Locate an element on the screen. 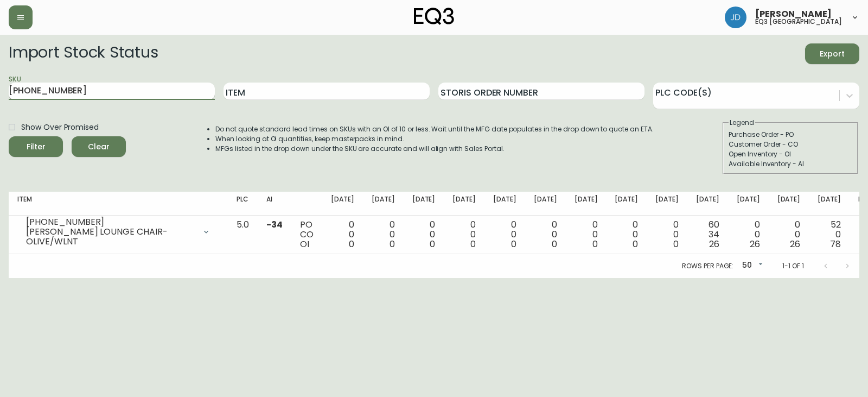 The image size is (868, 397). div: Available Inventory - AI is located at coordinates (791, 164).